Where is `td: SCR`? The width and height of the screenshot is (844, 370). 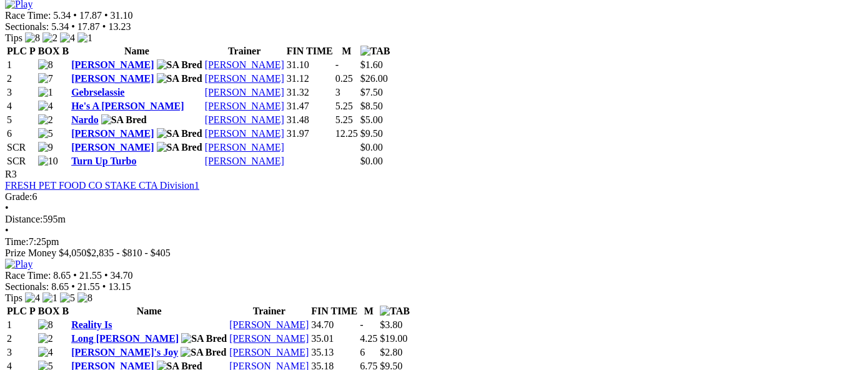
td: SCR is located at coordinates (21, 161).